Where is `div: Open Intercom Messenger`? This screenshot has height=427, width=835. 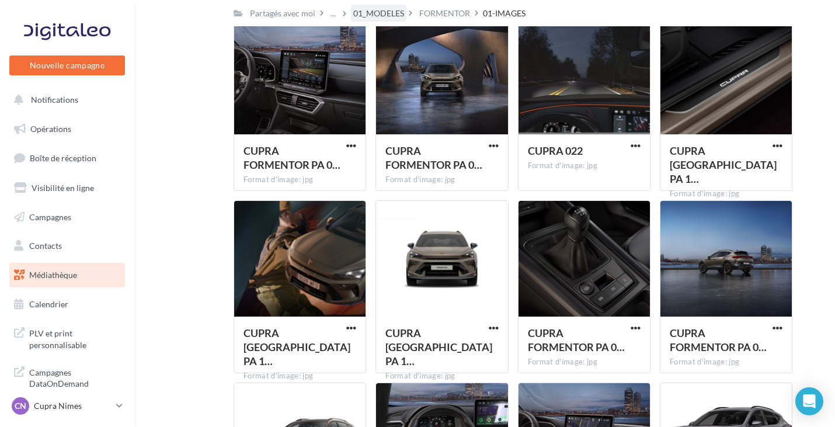 div: Open Intercom Messenger is located at coordinates (810, 401).